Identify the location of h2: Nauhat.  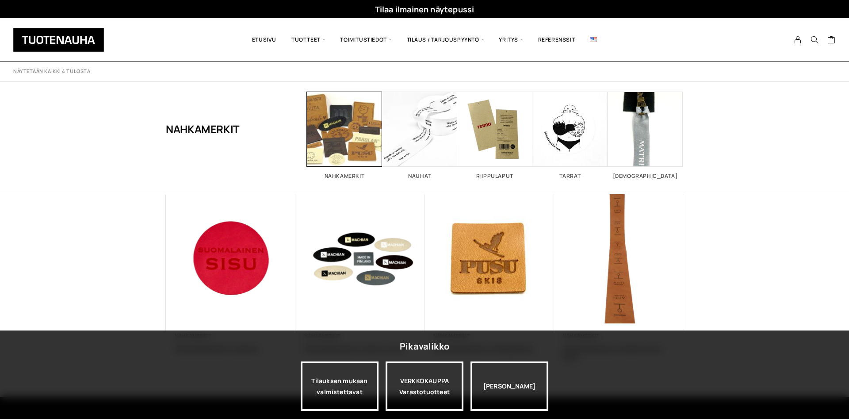
(419, 176).